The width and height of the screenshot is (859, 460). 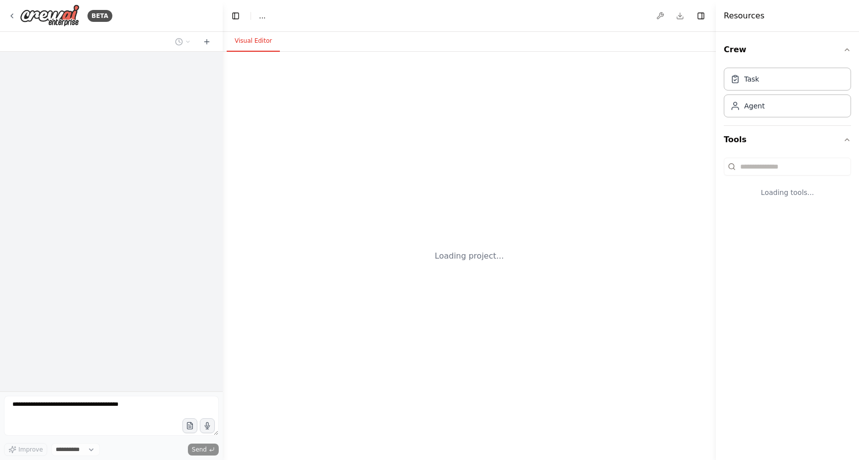 I want to click on button: Switch to previous chat, so click(x=183, y=42).